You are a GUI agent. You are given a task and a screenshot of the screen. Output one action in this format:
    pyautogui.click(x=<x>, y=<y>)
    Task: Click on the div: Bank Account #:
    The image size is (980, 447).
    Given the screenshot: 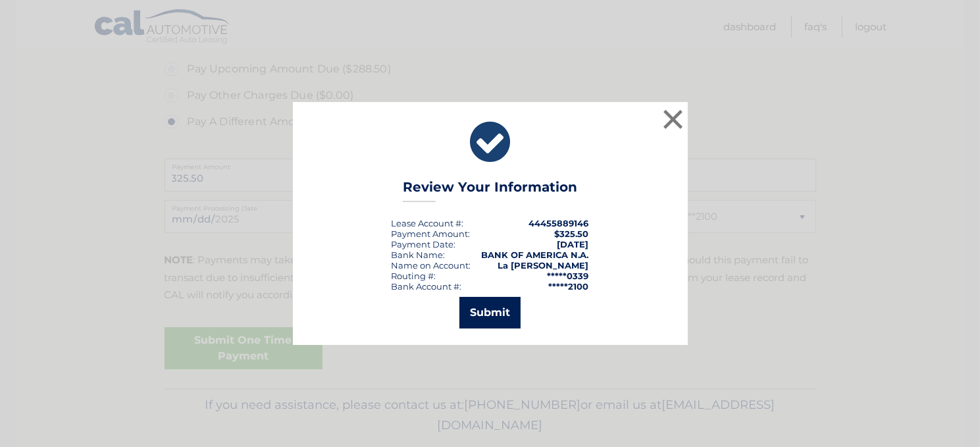 What is the action you would take?
    pyautogui.click(x=426, y=286)
    